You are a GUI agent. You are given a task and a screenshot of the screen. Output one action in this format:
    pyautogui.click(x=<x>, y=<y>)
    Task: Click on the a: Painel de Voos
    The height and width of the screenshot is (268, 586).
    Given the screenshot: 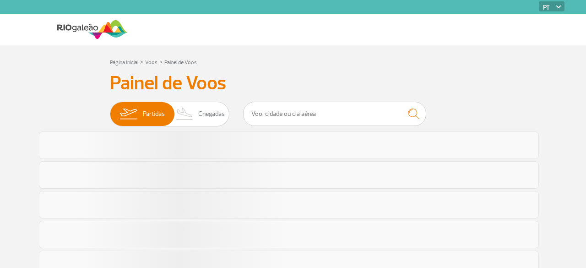 What is the action you would take?
    pyautogui.click(x=180, y=62)
    